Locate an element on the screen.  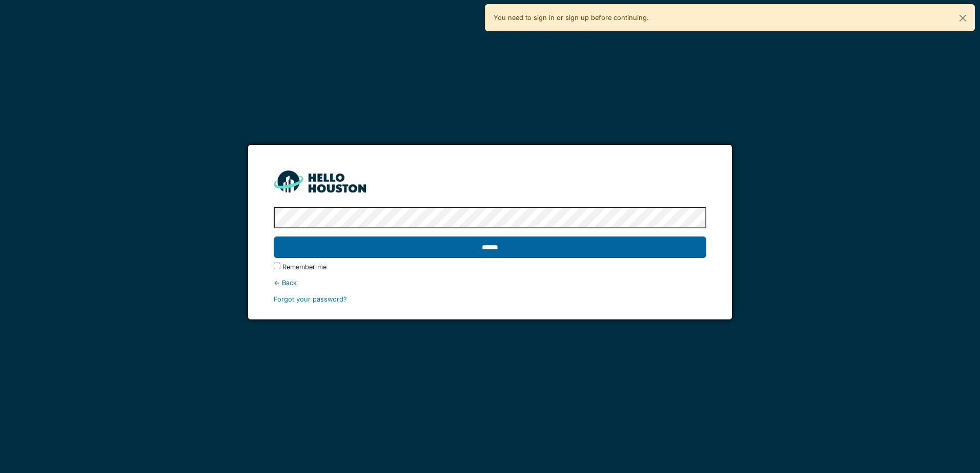
div: ← Back is located at coordinates (490, 283).